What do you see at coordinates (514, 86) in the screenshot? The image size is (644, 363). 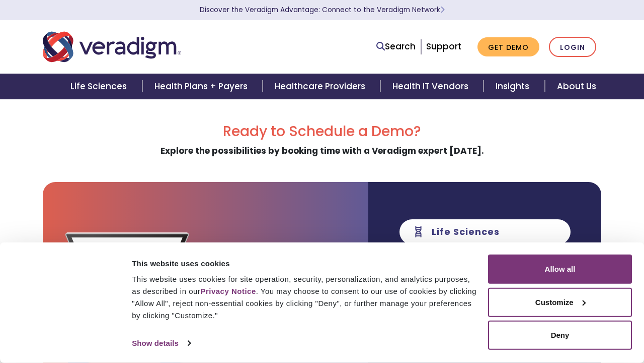 I see `a: Insights` at bounding box center [514, 86].